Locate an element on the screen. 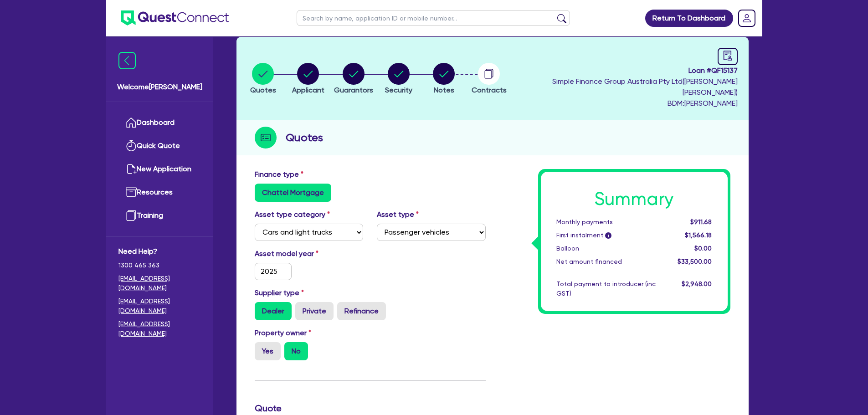 The image size is (868, 415). label: Refinance is located at coordinates (362, 311).